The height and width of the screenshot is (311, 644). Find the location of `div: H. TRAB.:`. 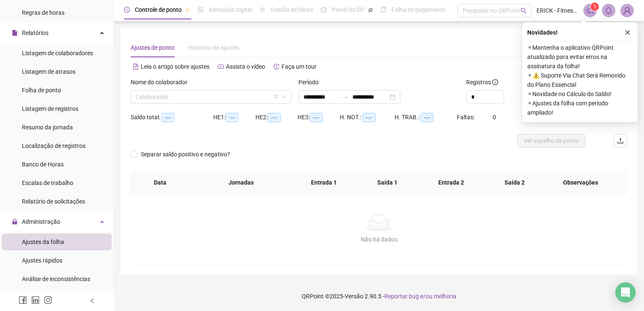

div: H. TRAB.: is located at coordinates (425, 117).